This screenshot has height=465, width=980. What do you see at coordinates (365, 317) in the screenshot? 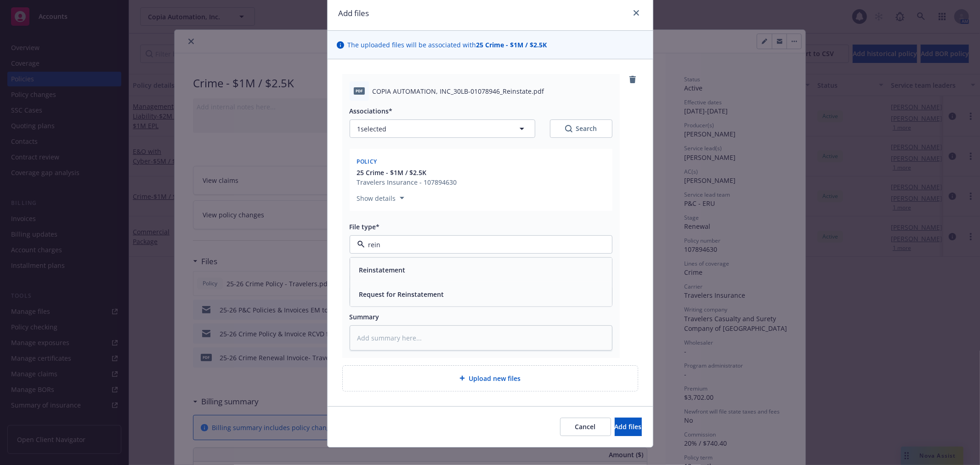
I see `span: Summary` at bounding box center [365, 317].